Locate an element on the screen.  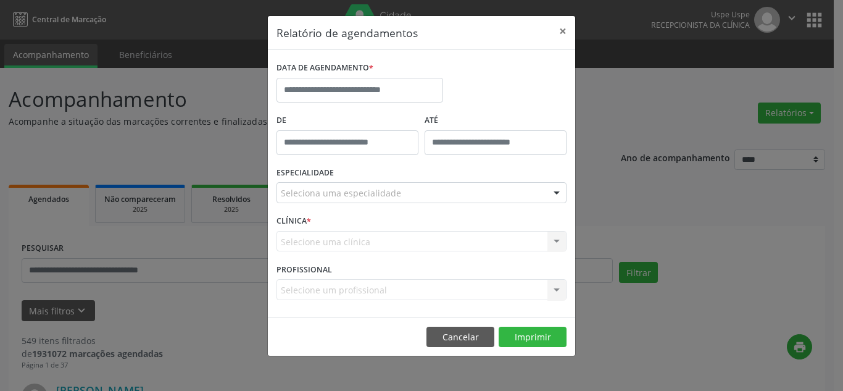
span: Seleciona uma especialidade is located at coordinates (341, 192).